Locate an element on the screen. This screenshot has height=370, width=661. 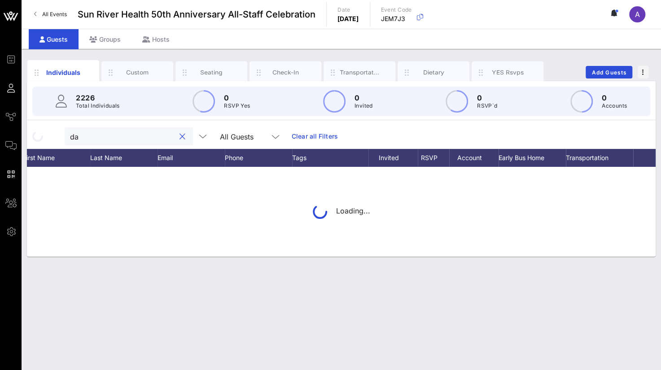
div: YES Rsvps is located at coordinates (508, 72).